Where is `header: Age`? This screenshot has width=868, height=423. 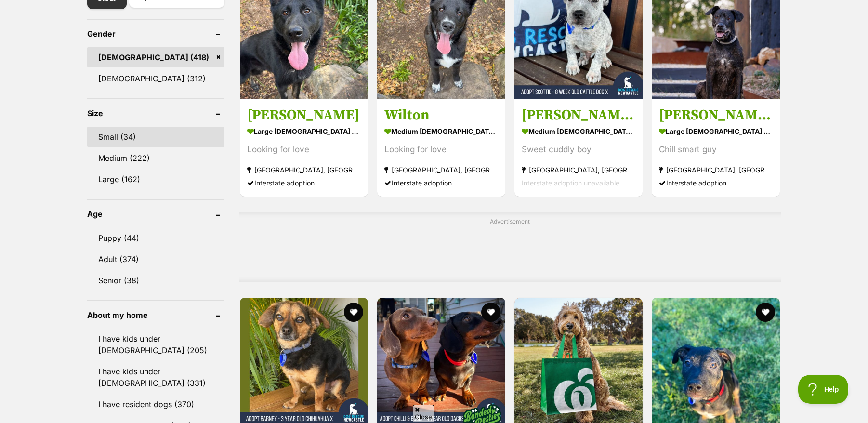 header: Age is located at coordinates (156, 214).